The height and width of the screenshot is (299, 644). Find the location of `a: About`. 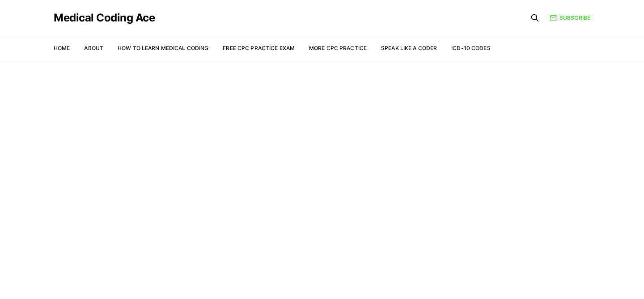

a: About is located at coordinates (94, 48).